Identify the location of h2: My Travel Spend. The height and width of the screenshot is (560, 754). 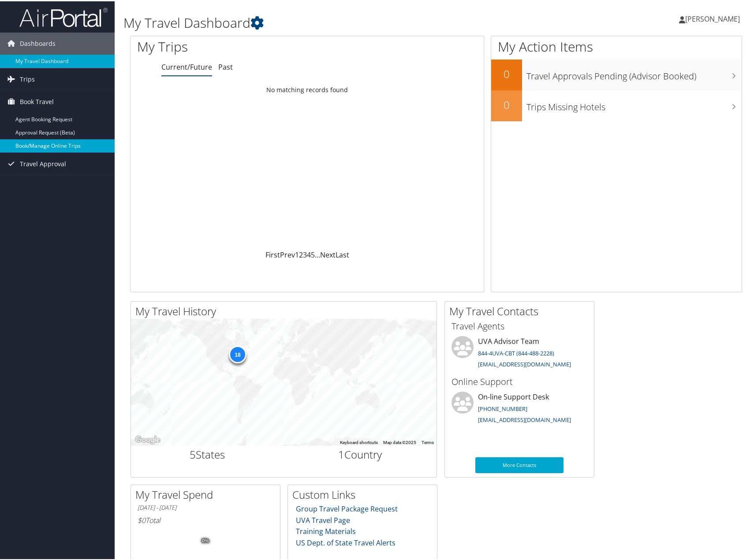
(208, 494).